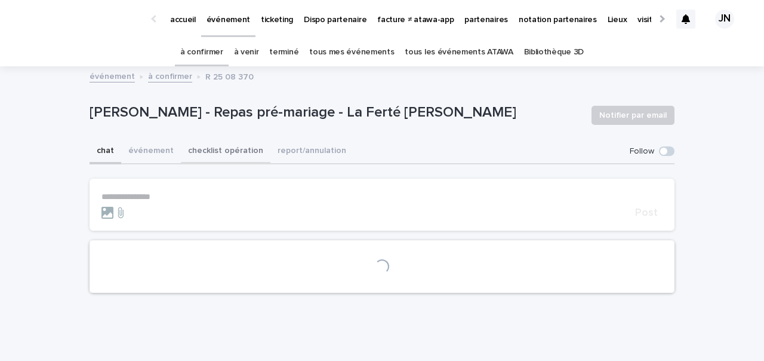  Describe the element at coordinates (633, 115) in the screenshot. I see `button: Notifier par email` at that location.